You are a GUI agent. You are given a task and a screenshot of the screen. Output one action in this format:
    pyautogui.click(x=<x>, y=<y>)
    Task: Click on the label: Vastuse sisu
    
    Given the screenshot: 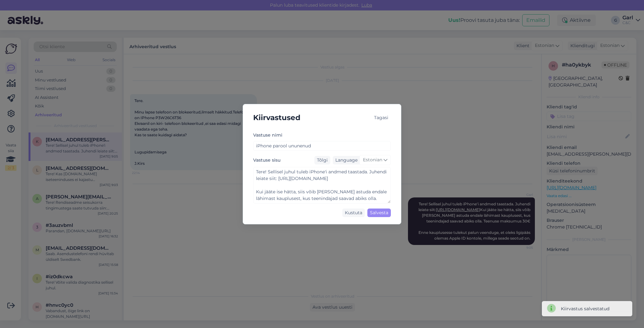 What is the action you would take?
    pyautogui.click(x=267, y=160)
    